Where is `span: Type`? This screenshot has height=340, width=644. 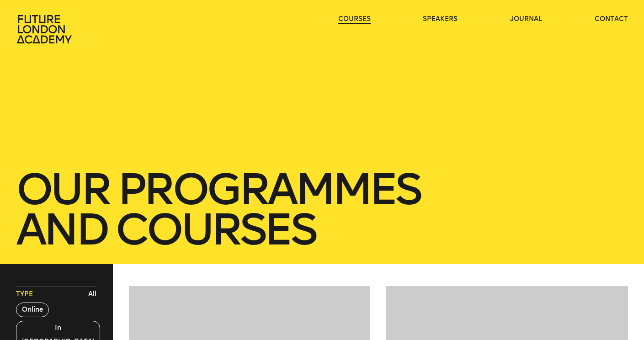 span: Type is located at coordinates (24, 294).